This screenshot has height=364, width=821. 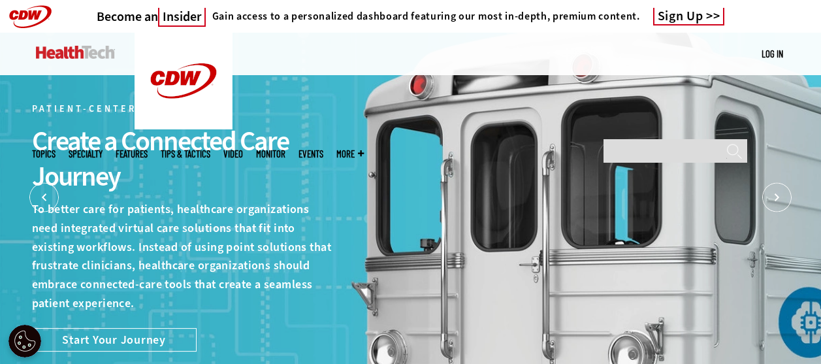 I want to click on div: User menu, so click(x=772, y=54).